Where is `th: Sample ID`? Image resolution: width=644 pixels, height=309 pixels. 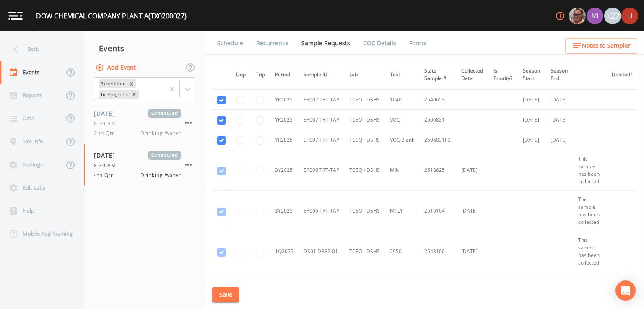
th: Sample ID is located at coordinates (321, 75).